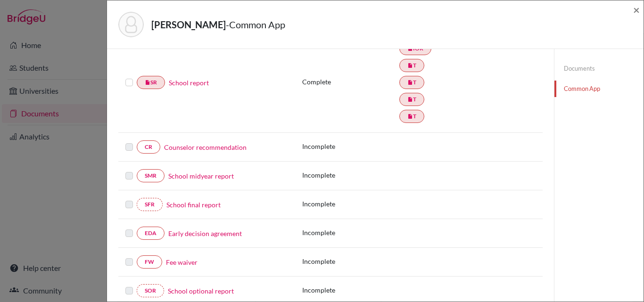  Describe the element at coordinates (151, 82) in the screenshot. I see `a: insert_drive_fileSR` at that location.